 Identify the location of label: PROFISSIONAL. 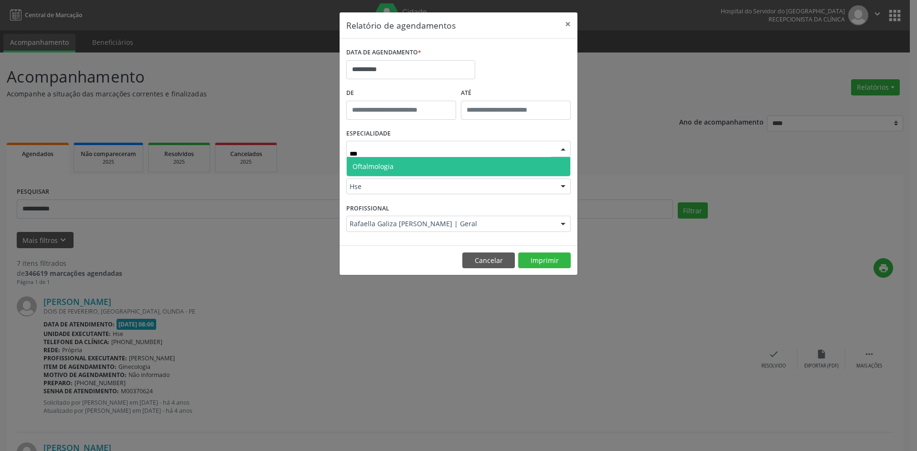
(368, 208).